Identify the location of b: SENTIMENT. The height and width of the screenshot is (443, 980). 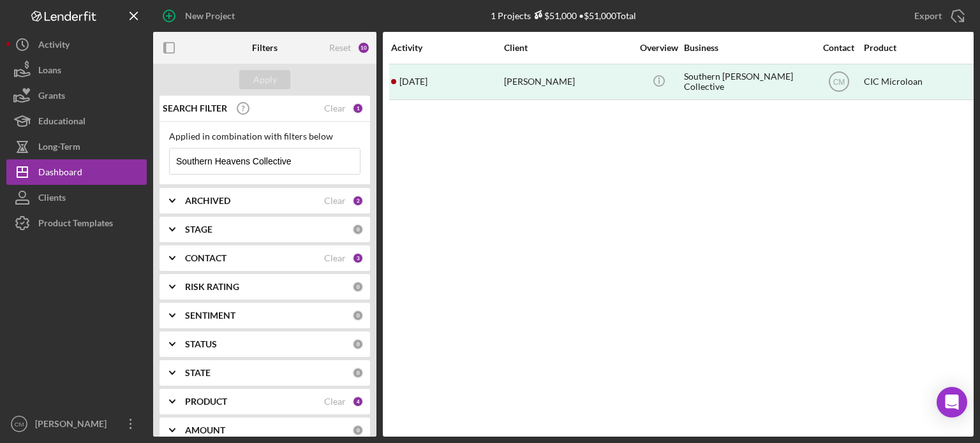
(210, 315).